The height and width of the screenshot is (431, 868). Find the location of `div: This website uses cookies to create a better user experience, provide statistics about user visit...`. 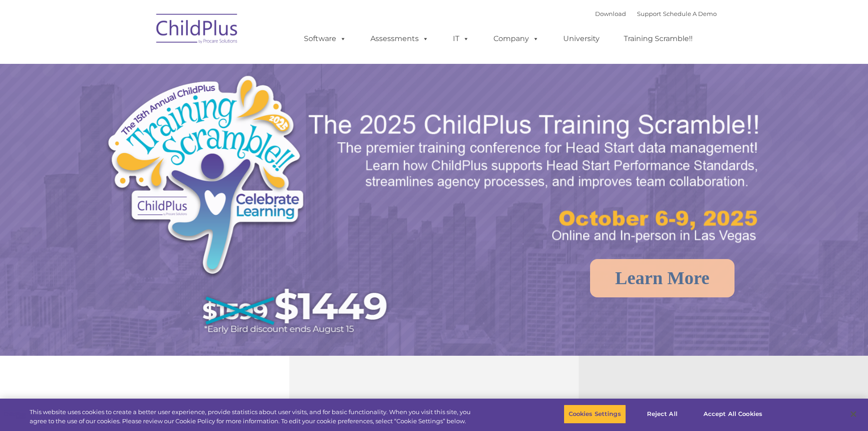

div: This website uses cookies to create a better user experience, provide statistics about user visit... is located at coordinates (254, 416).